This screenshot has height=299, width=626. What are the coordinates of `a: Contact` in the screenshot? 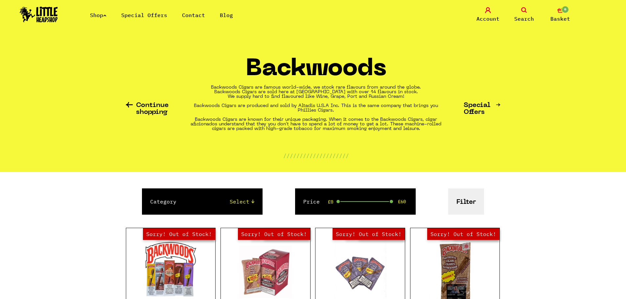 It's located at (193, 15).